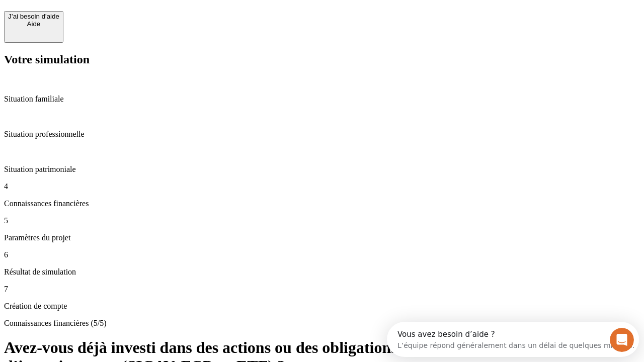 The height and width of the screenshot is (362, 644). I want to click on p: 6, so click(322, 255).